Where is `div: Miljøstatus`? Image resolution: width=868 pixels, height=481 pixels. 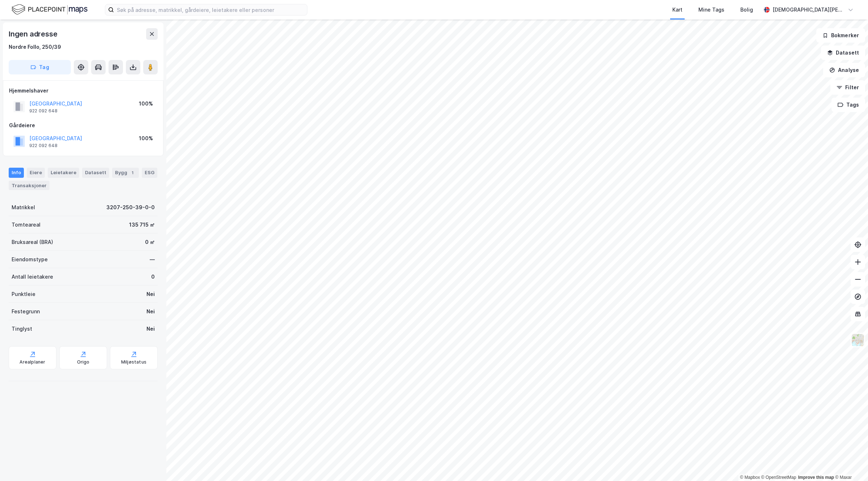
div: Miljøstatus is located at coordinates (134, 363).